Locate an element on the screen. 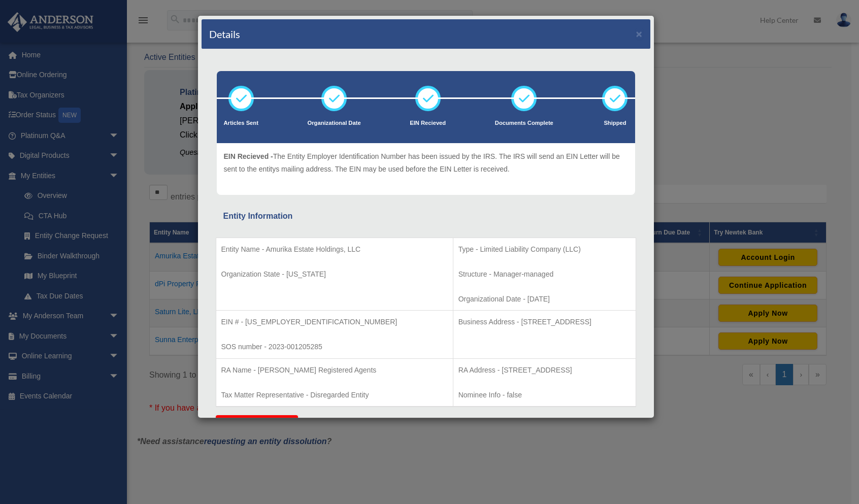  p: Tax Matter Representative - Disregarded Entity is located at coordinates (335, 395).